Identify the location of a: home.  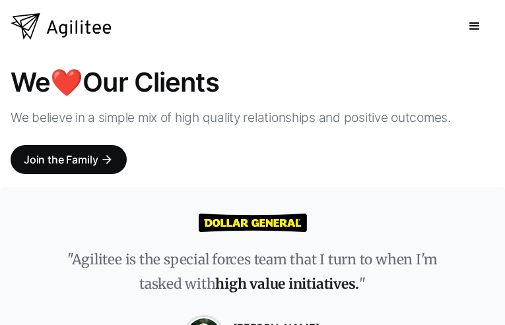
(61, 26).